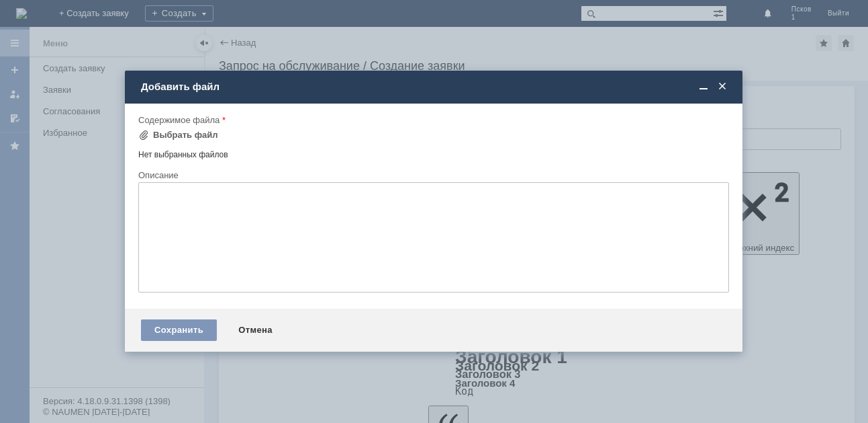  I want to click on div: Описание, so click(432, 175).